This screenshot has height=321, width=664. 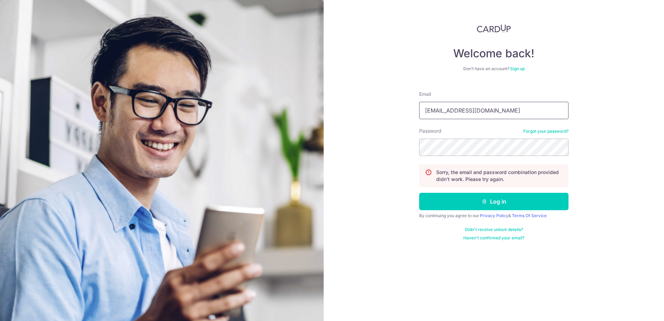 What do you see at coordinates (494, 110) in the screenshot?
I see `input: Enter your Email` at bounding box center [494, 110].